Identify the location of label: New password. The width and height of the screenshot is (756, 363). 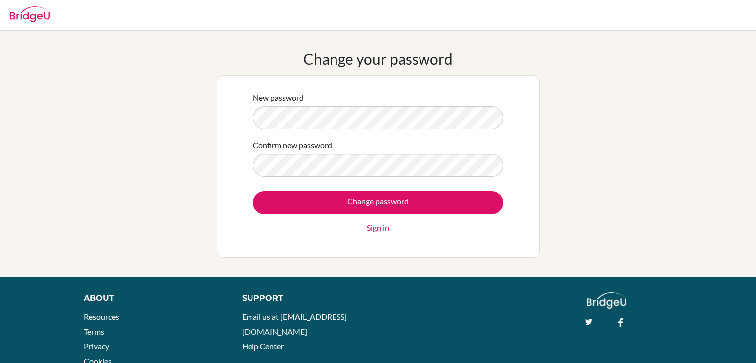
(278, 98).